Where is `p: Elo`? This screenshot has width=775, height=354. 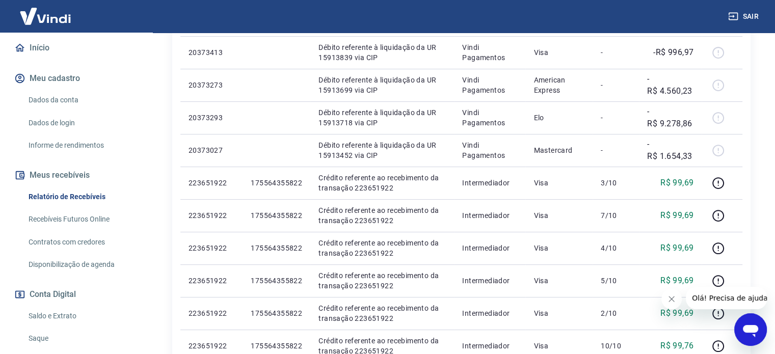 p: Elo is located at coordinates (559, 118).